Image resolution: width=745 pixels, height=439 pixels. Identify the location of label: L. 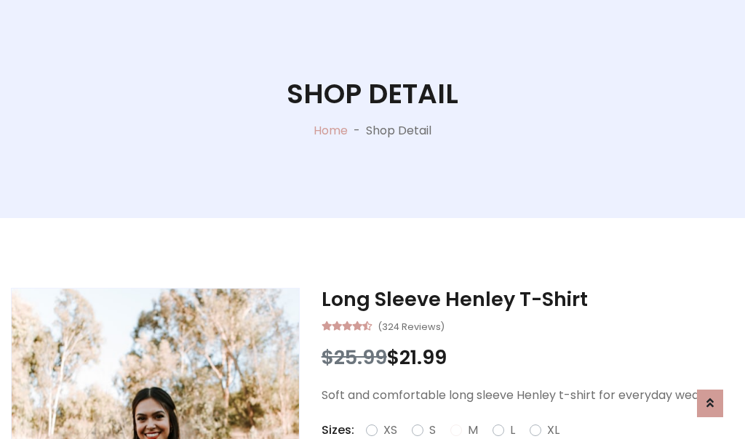
(512, 431).